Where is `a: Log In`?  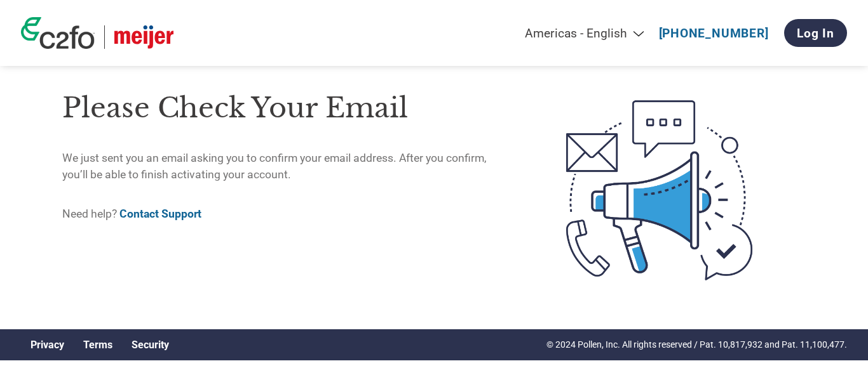 a: Log In is located at coordinates (816, 33).